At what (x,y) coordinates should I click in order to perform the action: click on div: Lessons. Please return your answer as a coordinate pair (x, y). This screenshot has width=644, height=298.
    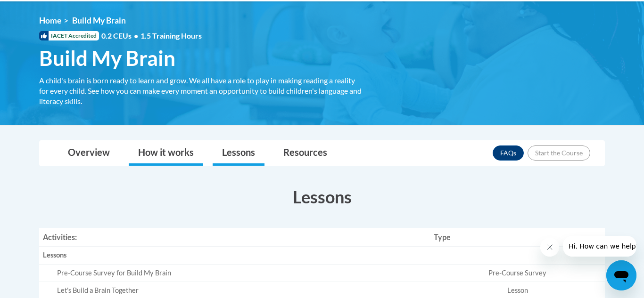
    Looking at the image, I should click on (235, 255).